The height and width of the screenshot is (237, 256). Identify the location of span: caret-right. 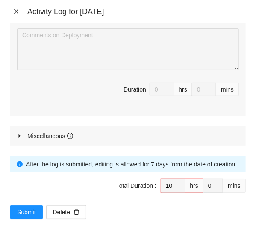
(20, 136).